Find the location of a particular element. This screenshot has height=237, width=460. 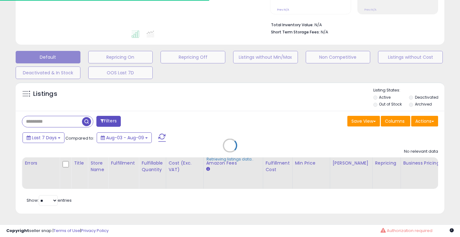

button: Non Competitive is located at coordinates (338, 57).